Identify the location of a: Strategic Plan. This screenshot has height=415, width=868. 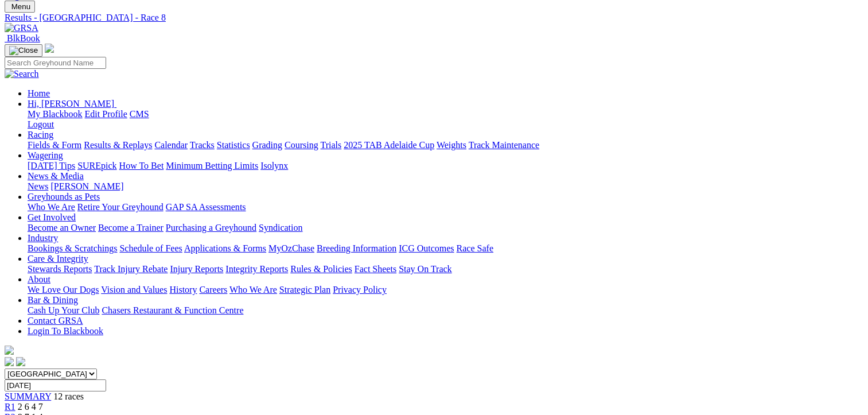
(305, 289).